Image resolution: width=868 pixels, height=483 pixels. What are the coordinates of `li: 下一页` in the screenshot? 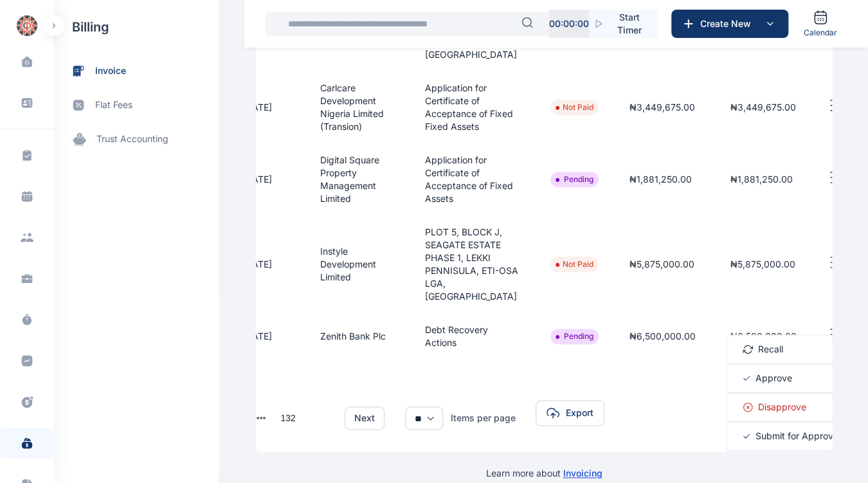 It's located at (315, 418).